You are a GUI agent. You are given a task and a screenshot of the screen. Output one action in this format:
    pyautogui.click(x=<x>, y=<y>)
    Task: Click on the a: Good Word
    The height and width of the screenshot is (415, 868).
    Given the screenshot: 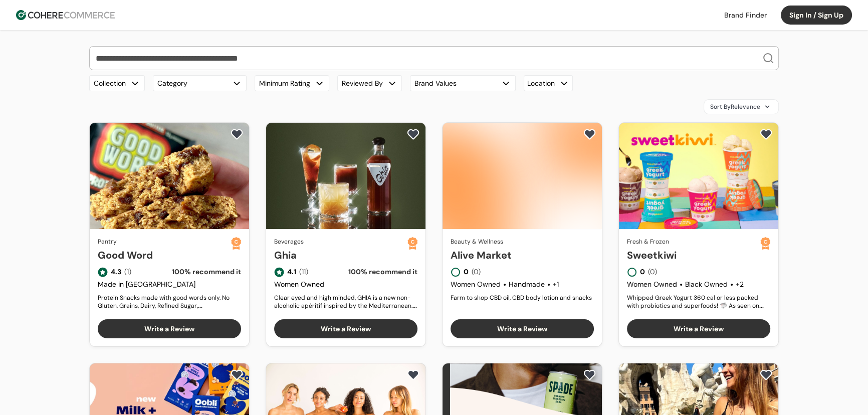 What is the action you would take?
    pyautogui.click(x=164, y=255)
    